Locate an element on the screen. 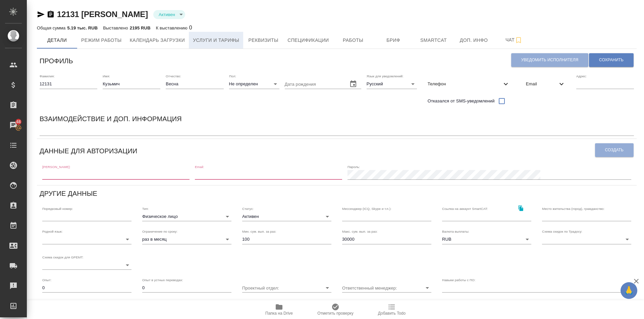 Image resolution: width=644 pixels, height=319 pixels. p: 5.19 тыс. RUB is located at coordinates (82, 28).